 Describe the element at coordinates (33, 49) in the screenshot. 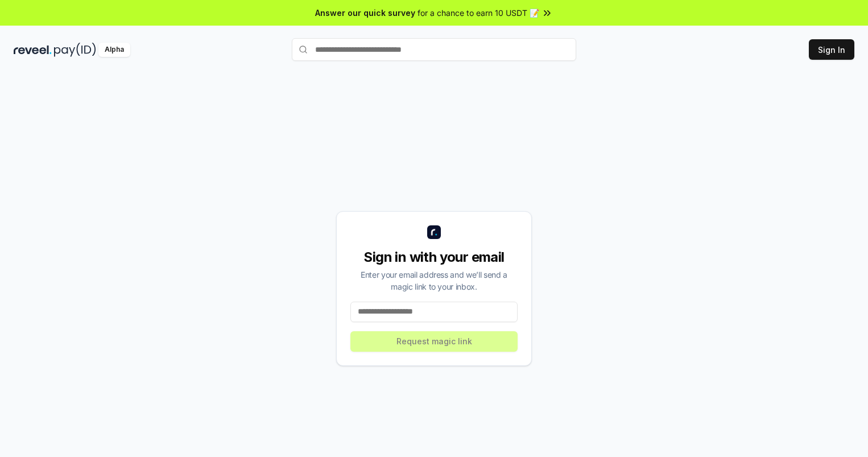

I see `img: reveel_dark` at that location.